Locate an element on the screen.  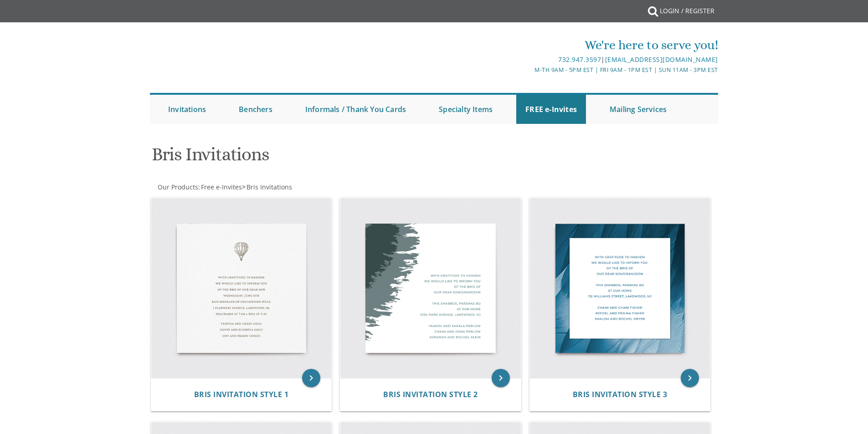
a: Mailing Services is located at coordinates (638, 109).